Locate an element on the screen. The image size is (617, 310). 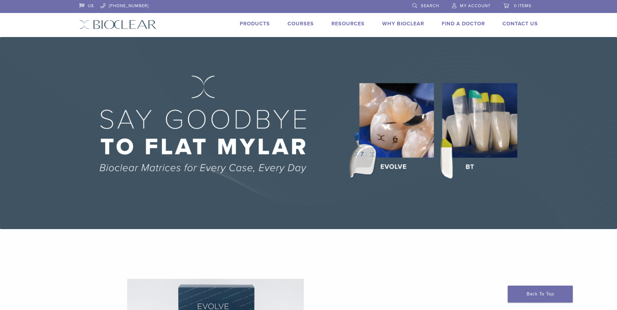
span: 0 items is located at coordinates (523, 6).